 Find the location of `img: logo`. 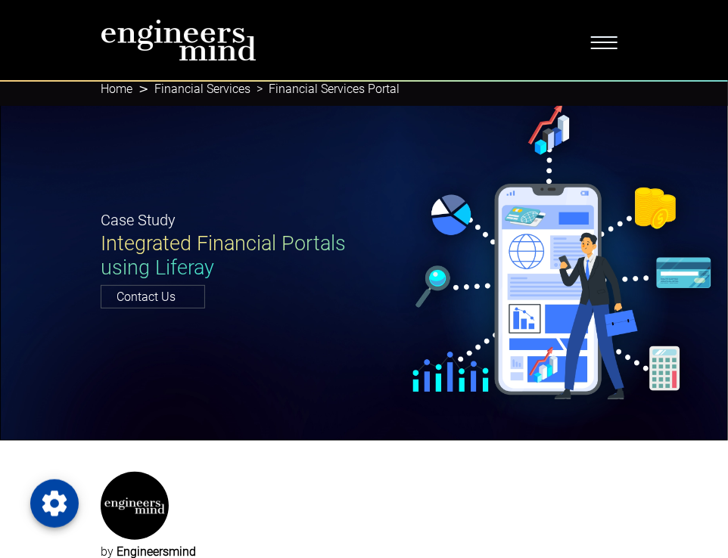

img: logo is located at coordinates (179, 40).